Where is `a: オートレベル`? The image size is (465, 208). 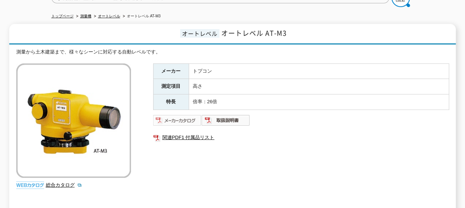 a: オートレベル is located at coordinates (109, 16).